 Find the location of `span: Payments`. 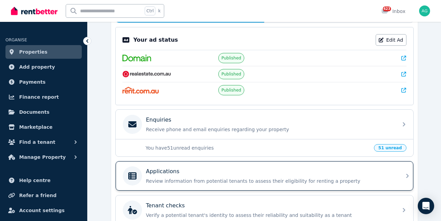

span: Payments is located at coordinates (32, 82).